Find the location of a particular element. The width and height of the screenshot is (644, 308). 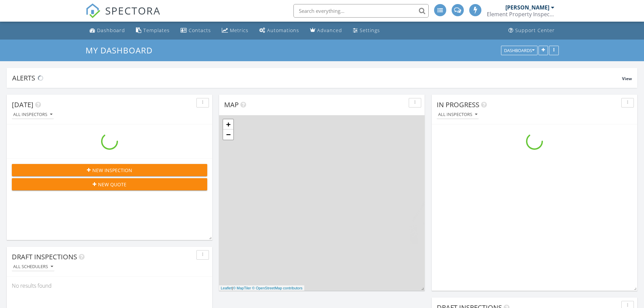

div: Dashboards is located at coordinates (519, 51).